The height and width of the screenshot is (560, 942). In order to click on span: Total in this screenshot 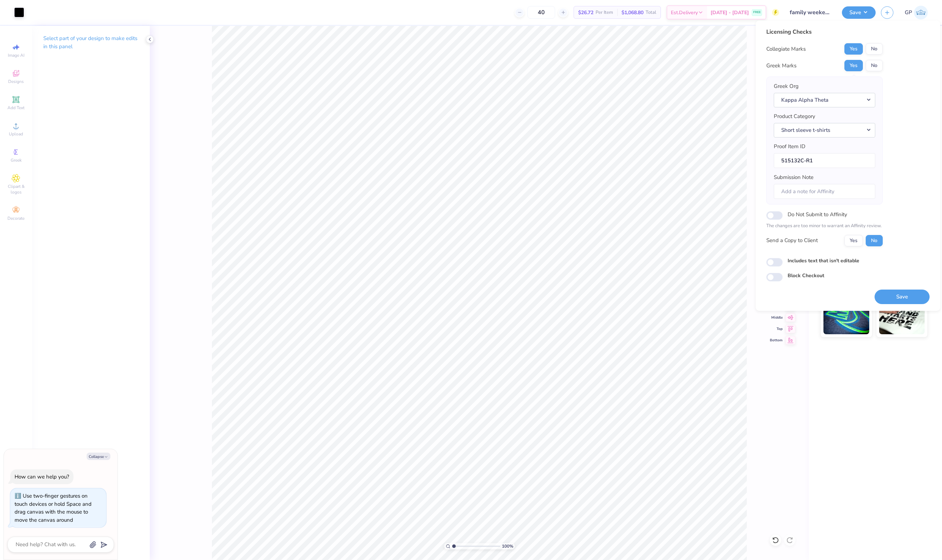, I will do `click(651, 12)`.